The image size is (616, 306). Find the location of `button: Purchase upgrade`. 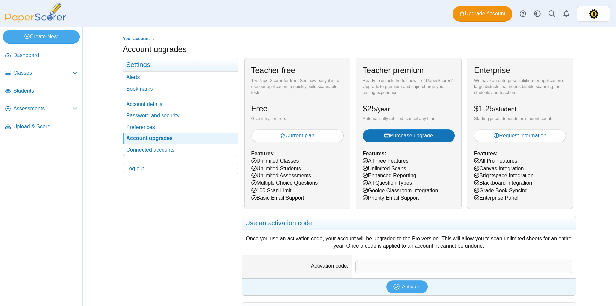

button: Purchase upgrade is located at coordinates (409, 136).